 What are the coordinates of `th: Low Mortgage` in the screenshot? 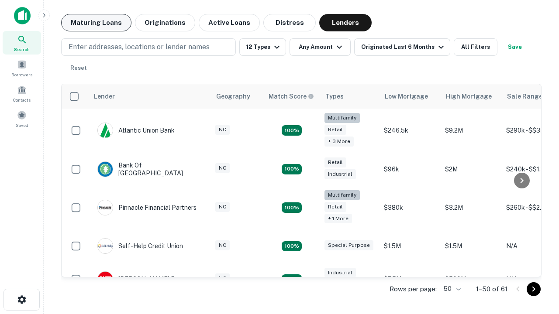 It's located at (410, 96).